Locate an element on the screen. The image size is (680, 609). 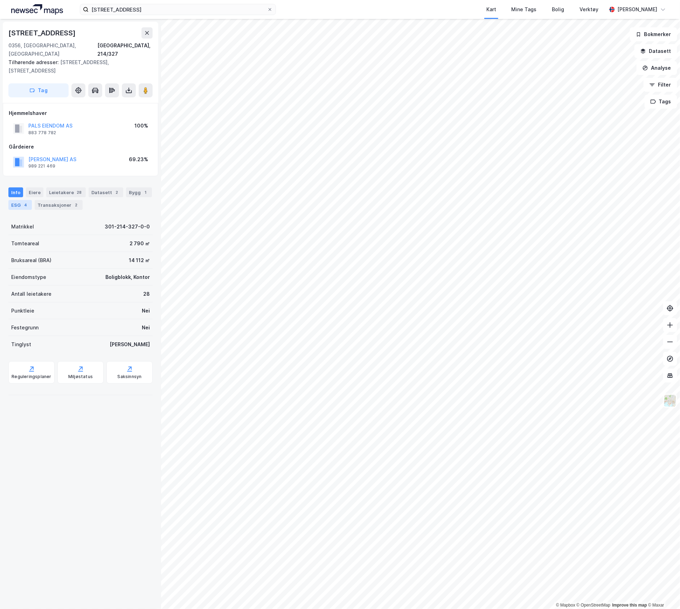
a: Mapbox is located at coordinates (566, 605).